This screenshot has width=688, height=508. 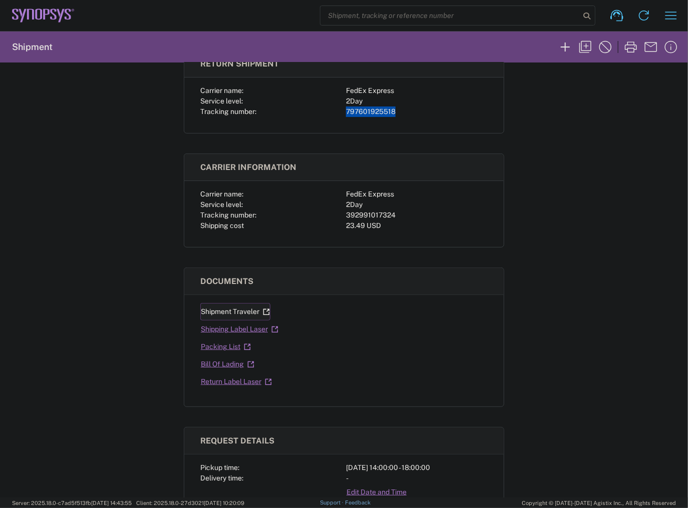 I want to click on a: Edit Date and Time, so click(x=376, y=492).